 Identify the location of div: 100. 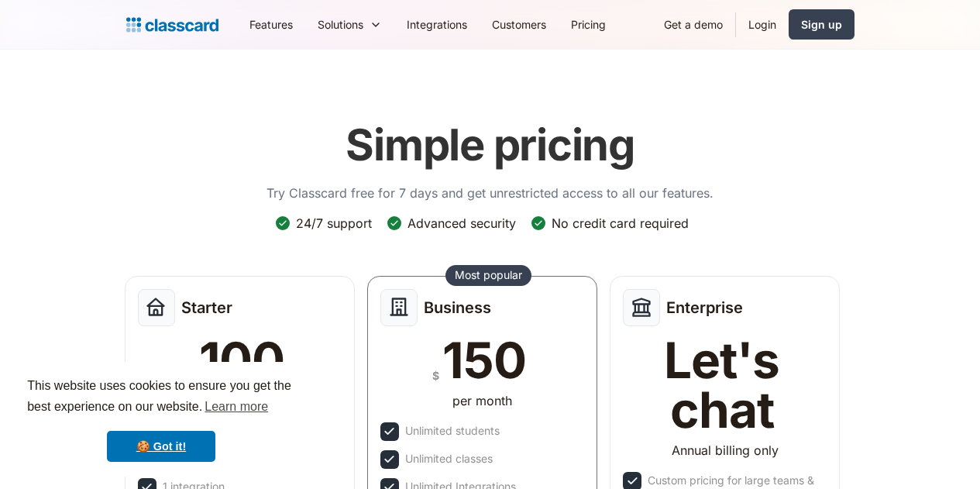
(241, 360).